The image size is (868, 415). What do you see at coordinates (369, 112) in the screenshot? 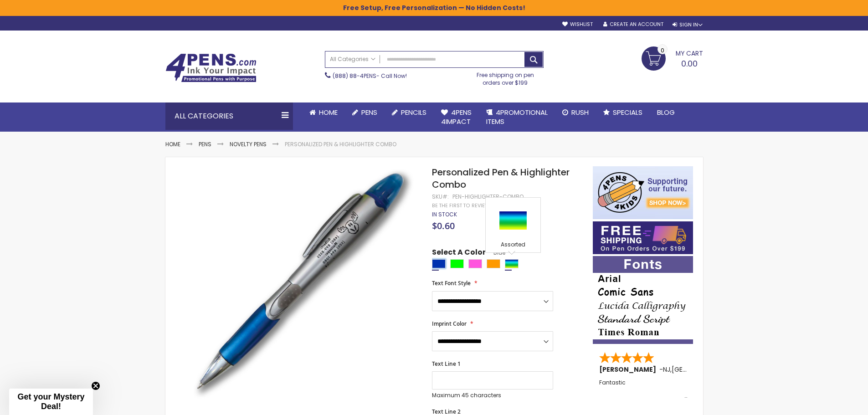
I see `span: Pens` at bounding box center [369, 112].